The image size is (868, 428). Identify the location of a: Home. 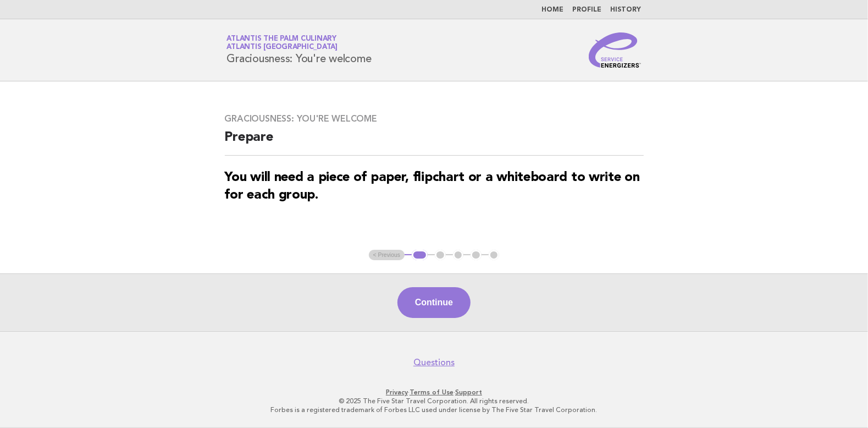
(553, 10).